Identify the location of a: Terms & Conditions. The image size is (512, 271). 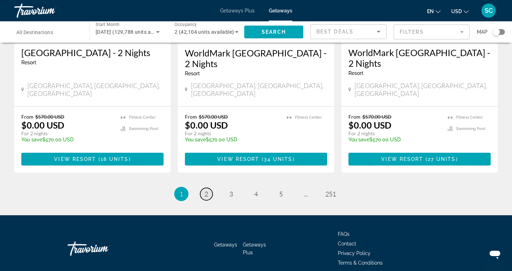
(360, 263).